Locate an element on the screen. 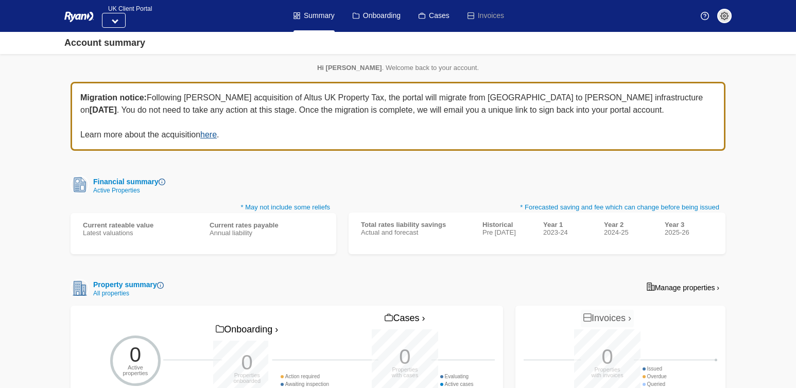  b: Migration notice: is located at coordinates (113, 97).